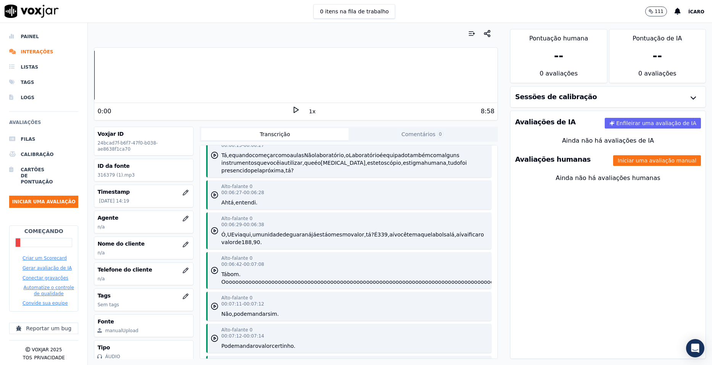  What do you see at coordinates (243, 193) in the screenshot?
I see `p: 00:06:27 - 00:06:28` at bounding box center [243, 193].